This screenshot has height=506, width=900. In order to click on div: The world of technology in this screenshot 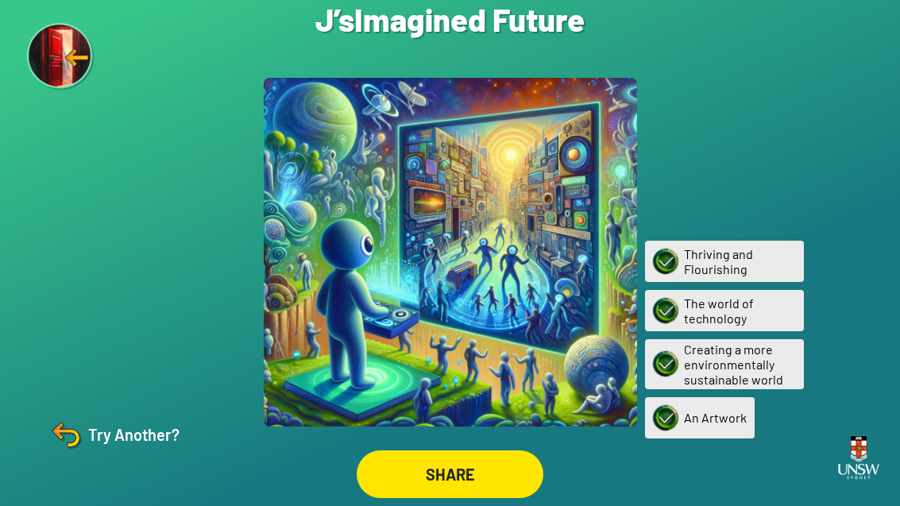, I will do `click(725, 311)`.